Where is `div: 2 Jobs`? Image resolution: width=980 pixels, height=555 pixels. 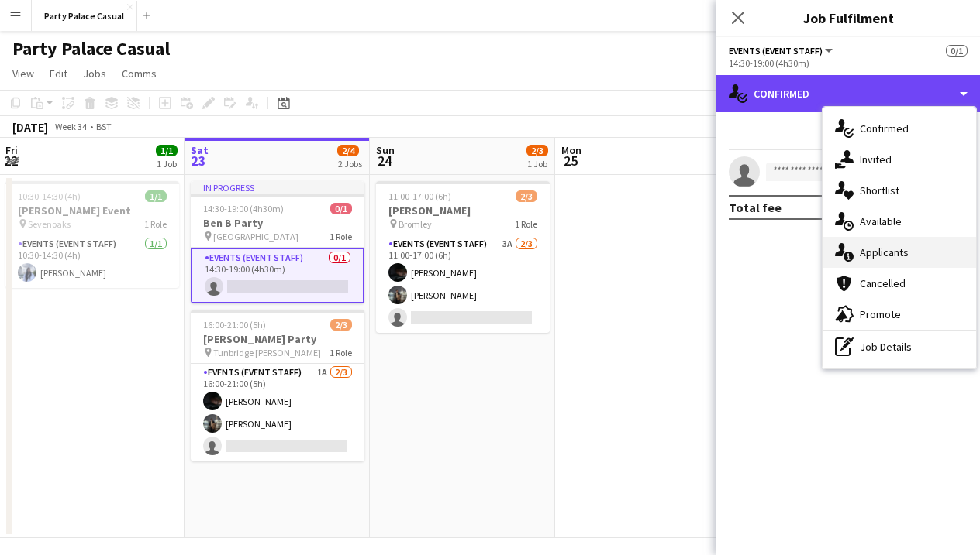
div: 2 Jobs is located at coordinates (350, 163).